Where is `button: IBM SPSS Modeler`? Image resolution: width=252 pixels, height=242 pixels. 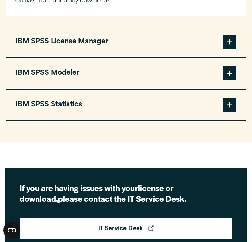 button: IBM SPSS Modeler is located at coordinates (126, 73).